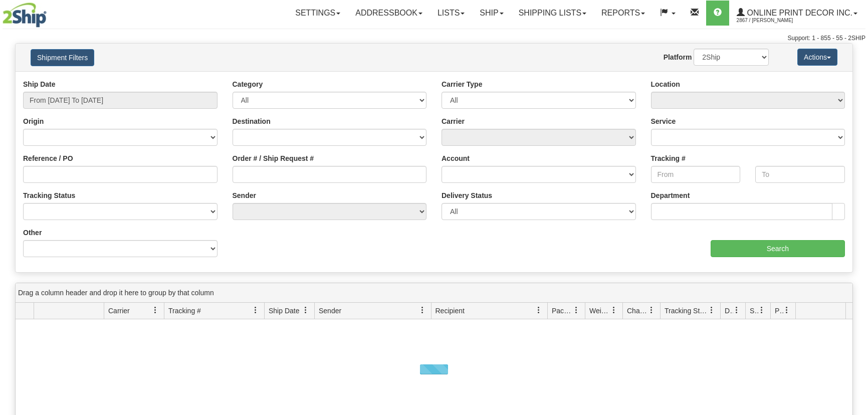 The image size is (868, 415). I want to click on a: Ship, so click(491, 13).